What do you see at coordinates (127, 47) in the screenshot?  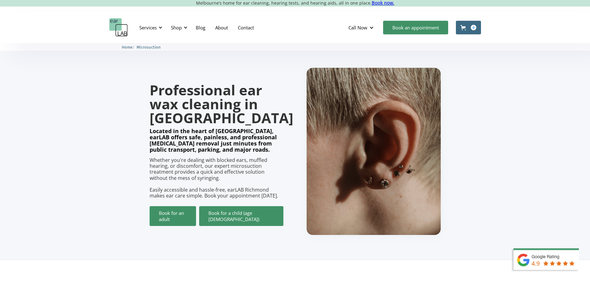 I see `a: Home` at bounding box center [127, 47].